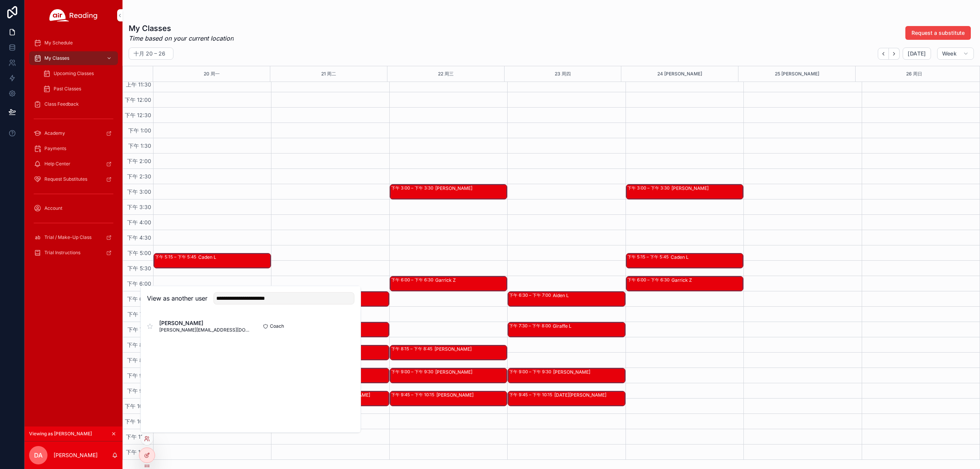 The height and width of the screenshot is (469, 980). What do you see at coordinates (883, 53) in the screenshot?
I see `button: Back` at bounding box center [883, 53].